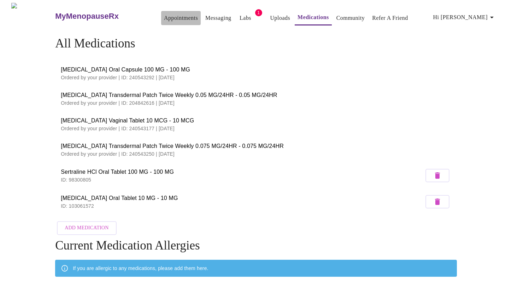 This screenshot has height=281, width=512. Describe the element at coordinates (350, 18) in the screenshot. I see `button: Community` at that location.